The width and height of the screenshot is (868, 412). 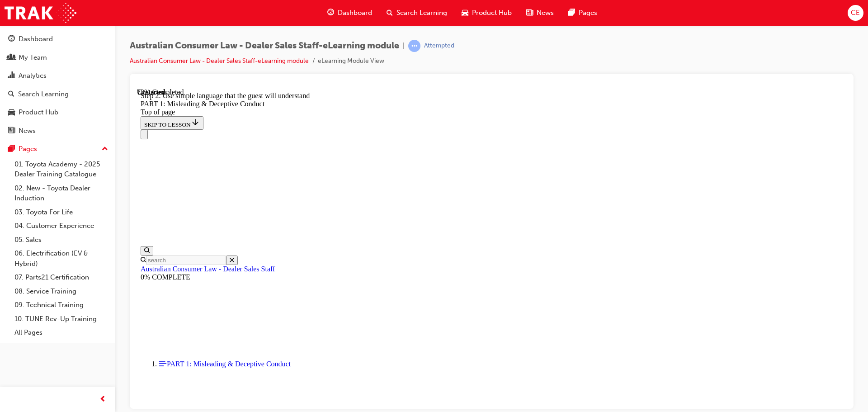 What do you see at coordinates (58, 131) in the screenshot?
I see `a: News` at bounding box center [58, 131].